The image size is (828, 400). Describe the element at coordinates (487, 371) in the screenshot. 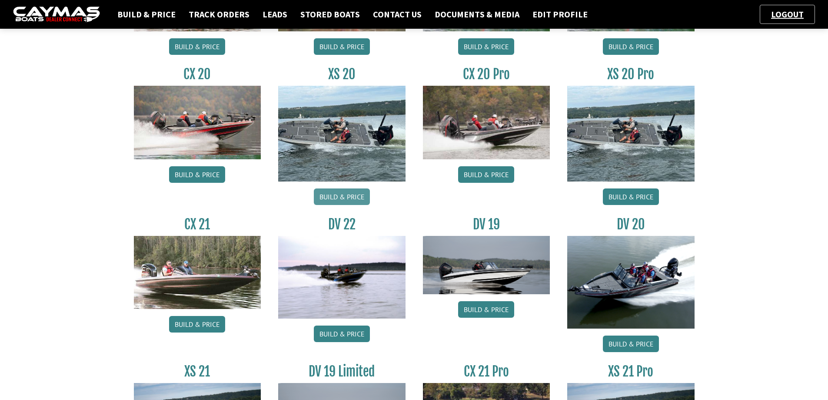

I see `h3: CX 21 Pro` at that location.